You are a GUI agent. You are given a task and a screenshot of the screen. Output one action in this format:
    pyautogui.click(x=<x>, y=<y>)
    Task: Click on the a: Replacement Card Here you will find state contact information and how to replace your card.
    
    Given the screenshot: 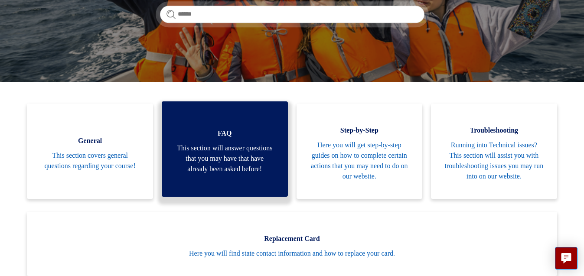 What is the action you would take?
    pyautogui.click(x=292, y=244)
    